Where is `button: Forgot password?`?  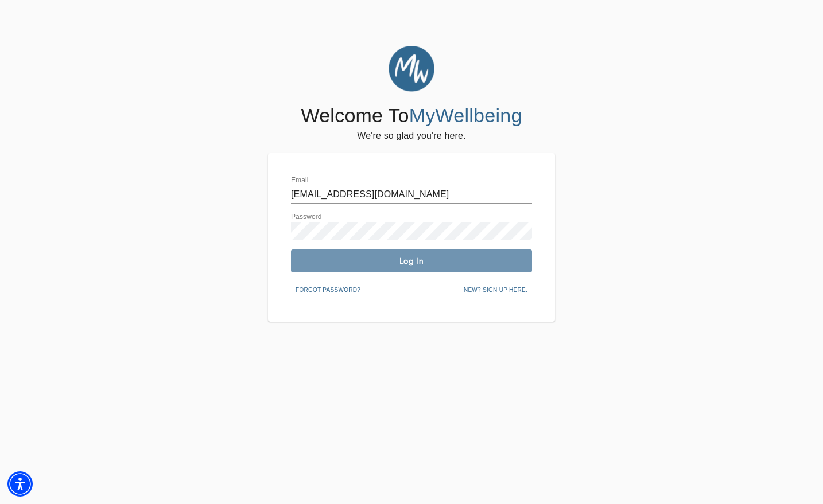 button: Forgot password? is located at coordinates (327, 290).